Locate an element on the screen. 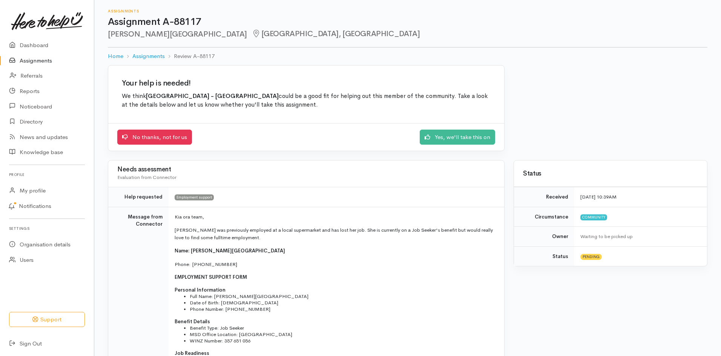  td: Circumstance is located at coordinates (544, 217).